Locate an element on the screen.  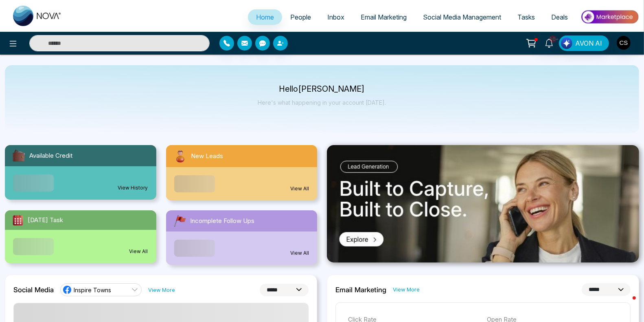
a: People is located at coordinates (300, 17).